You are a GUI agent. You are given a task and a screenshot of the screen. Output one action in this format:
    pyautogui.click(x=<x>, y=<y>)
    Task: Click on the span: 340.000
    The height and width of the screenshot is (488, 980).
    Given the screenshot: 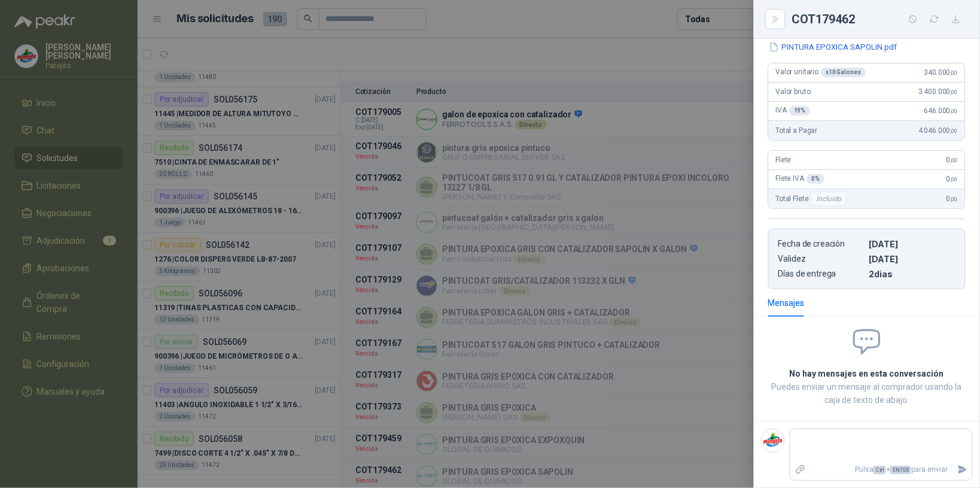 What is the action you would take?
    pyautogui.click(x=941, y=72)
    